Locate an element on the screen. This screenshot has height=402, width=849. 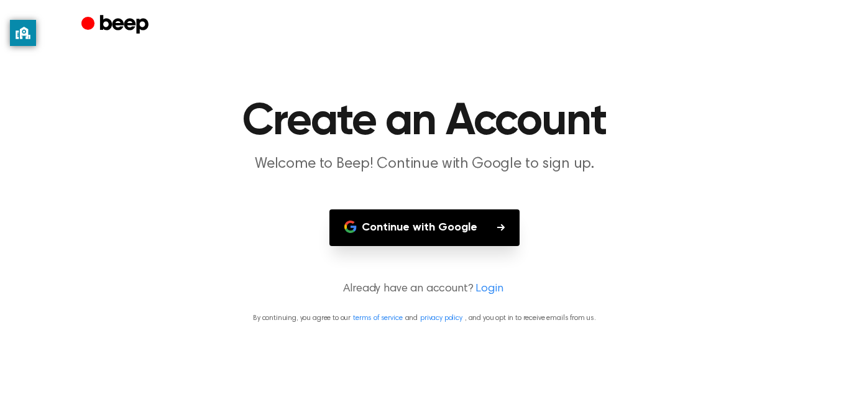
a: Login is located at coordinates (489, 289).